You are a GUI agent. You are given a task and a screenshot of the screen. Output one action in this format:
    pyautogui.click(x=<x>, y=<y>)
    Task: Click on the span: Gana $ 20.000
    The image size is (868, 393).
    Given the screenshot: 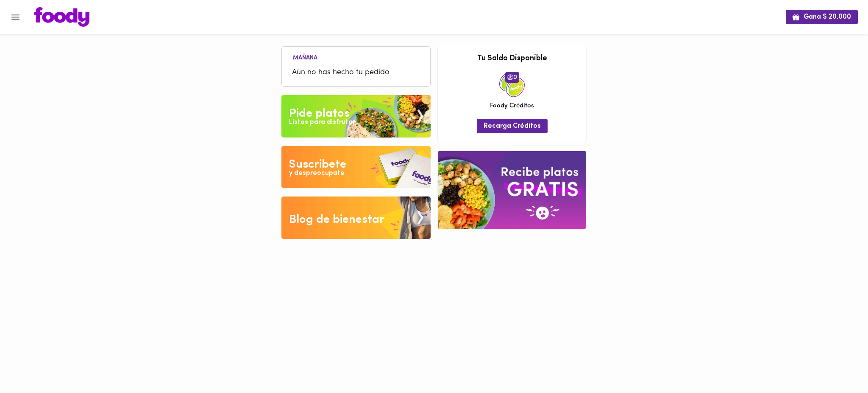 What is the action you would take?
    pyautogui.click(x=822, y=17)
    